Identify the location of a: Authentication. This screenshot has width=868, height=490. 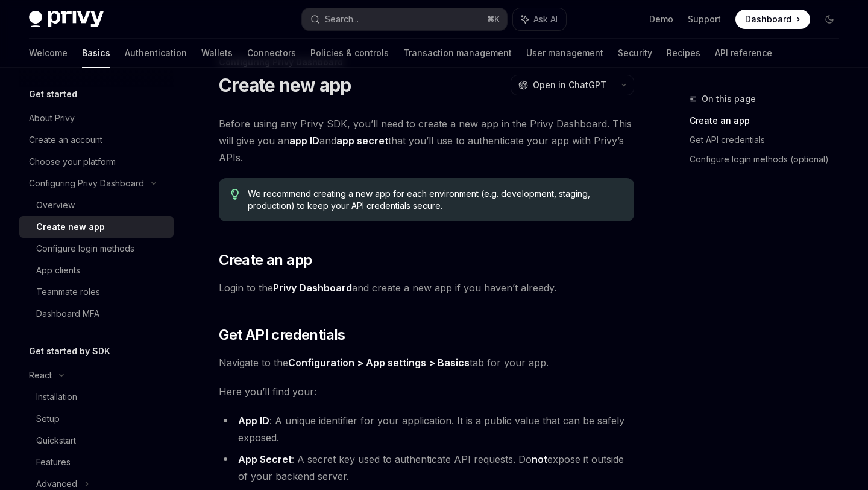
(155, 53).